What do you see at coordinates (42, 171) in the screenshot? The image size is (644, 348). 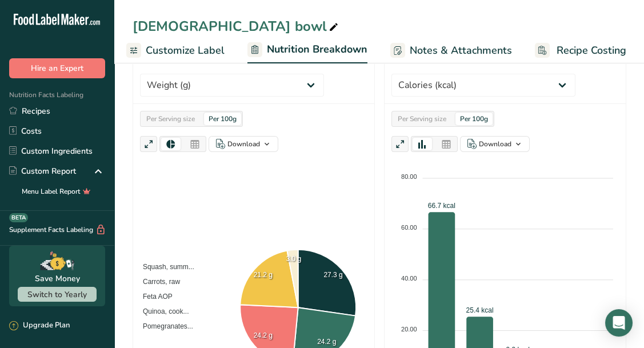 I see `div: Custom Report` at bounding box center [42, 171].